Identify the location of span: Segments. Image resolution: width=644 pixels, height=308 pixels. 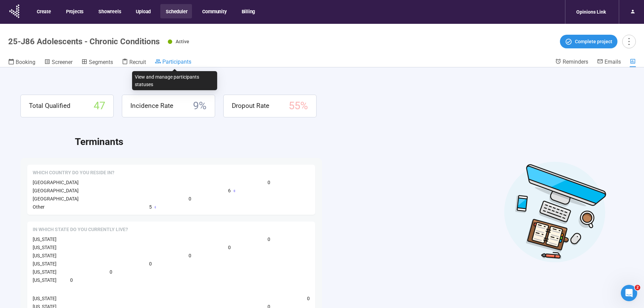
(101, 62).